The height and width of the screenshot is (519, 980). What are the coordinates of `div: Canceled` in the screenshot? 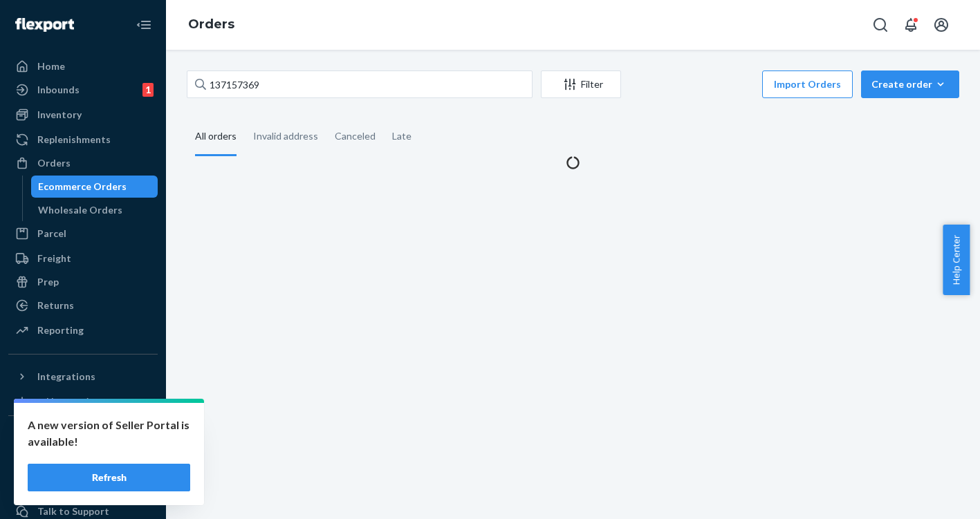 It's located at (355, 136).